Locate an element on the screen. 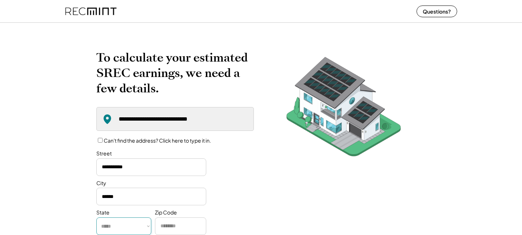 This screenshot has width=522, height=235. img: recmint-logotype%403x%20%281%29.jpeg is located at coordinates (91, 11).